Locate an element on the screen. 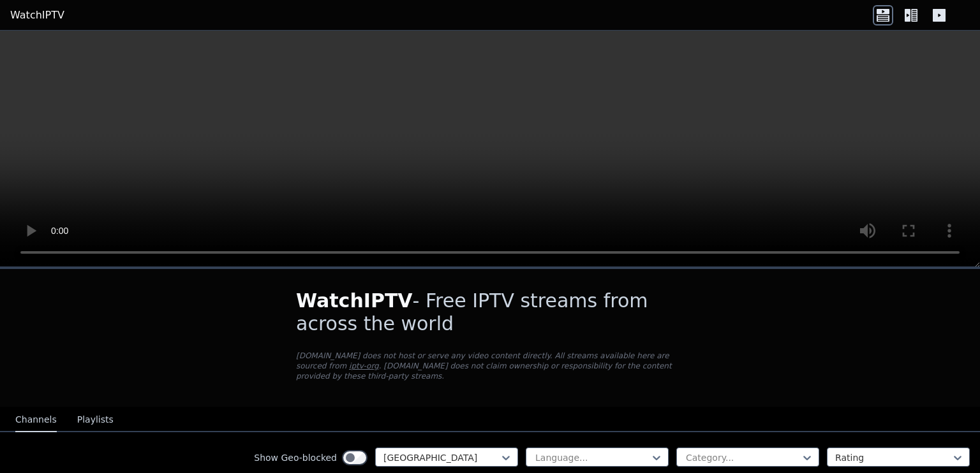 This screenshot has height=473, width=980. a: WatchIPTV is located at coordinates (37, 16).